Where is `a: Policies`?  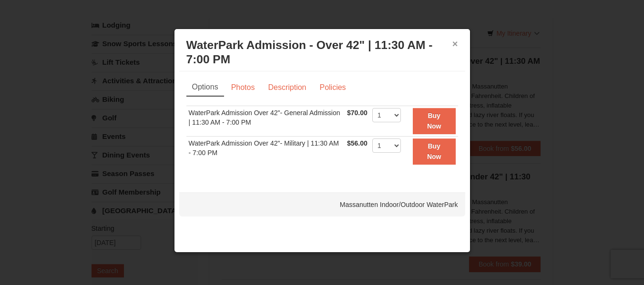
a: Policies is located at coordinates (332, 88).